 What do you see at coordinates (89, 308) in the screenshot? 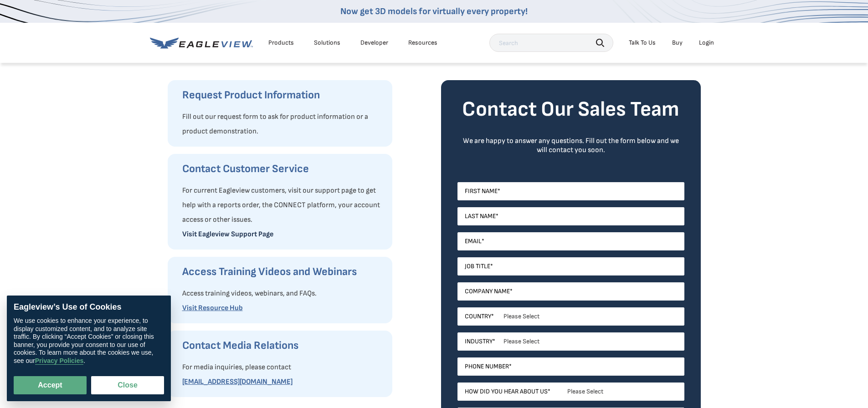
I see `div: Eagleview’s Use of Cookies` at bounding box center [89, 308].